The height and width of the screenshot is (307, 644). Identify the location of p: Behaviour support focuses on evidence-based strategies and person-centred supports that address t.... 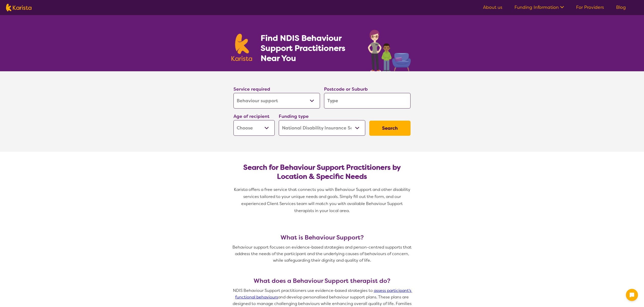
(322, 254).